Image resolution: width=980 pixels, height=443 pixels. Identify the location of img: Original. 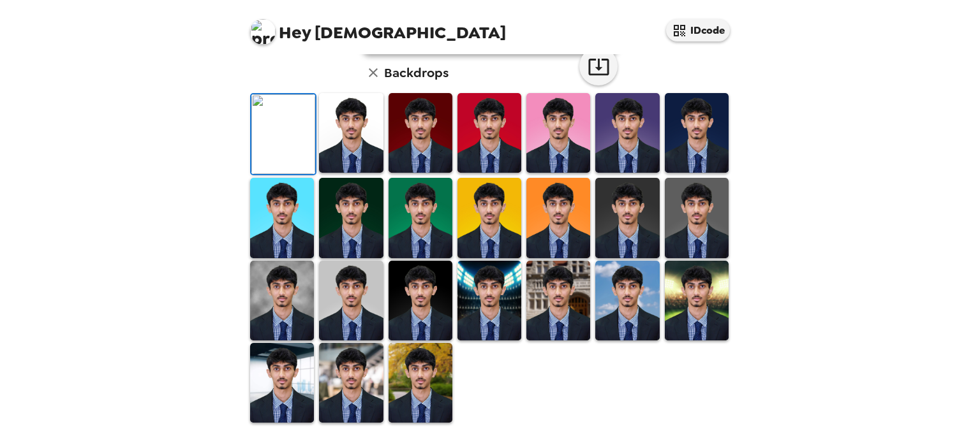
(283, 134).